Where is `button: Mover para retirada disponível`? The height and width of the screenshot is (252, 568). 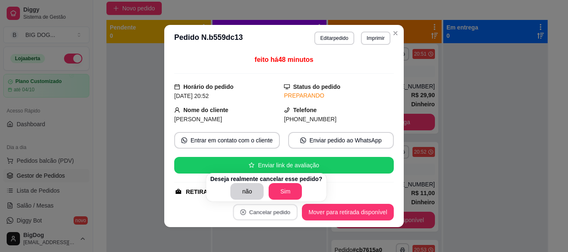 button: Mover para retirada disponível is located at coordinates (347, 212).